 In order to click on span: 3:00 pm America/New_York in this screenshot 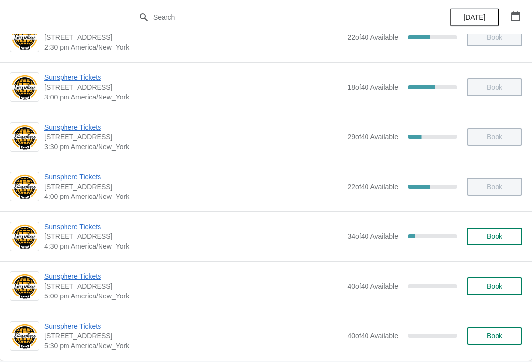, I will do `click(193, 97)`.